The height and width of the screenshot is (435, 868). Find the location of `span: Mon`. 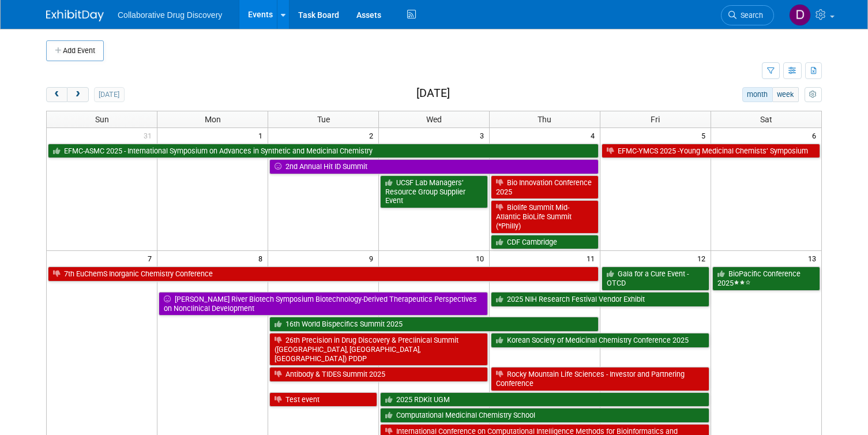

span: Mon is located at coordinates (213, 119).